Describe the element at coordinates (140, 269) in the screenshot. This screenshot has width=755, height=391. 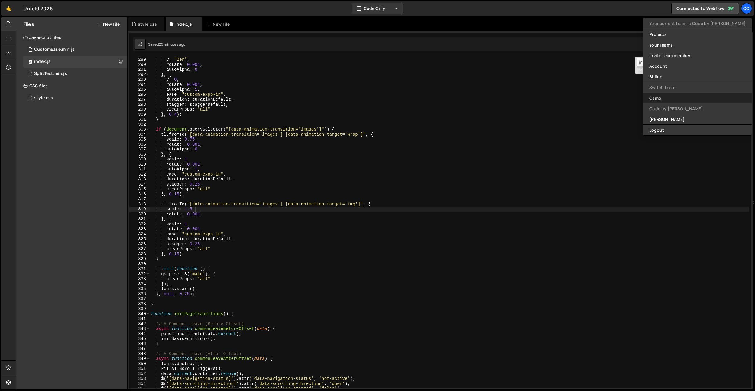
I see `div: 331` at that location.